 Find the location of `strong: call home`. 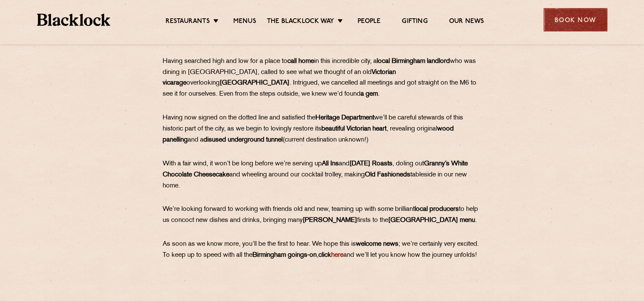

strong: call home is located at coordinates (300, 61).